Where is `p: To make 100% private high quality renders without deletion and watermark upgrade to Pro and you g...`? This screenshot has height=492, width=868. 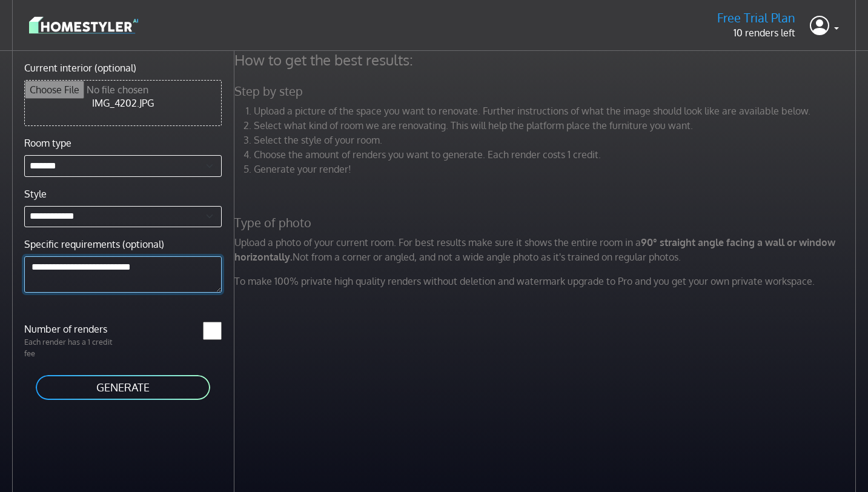 p: To make 100% private high quality renders without deletion and watermark upgrade to Pro and you g... is located at coordinates (546, 281).